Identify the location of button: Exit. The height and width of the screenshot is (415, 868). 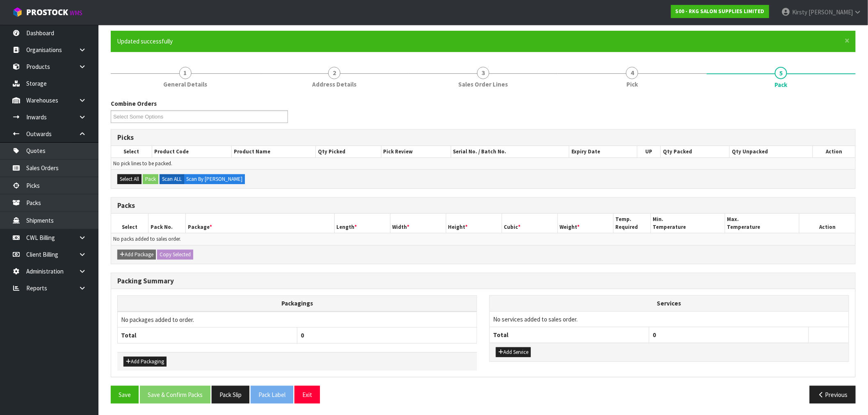
(307, 394).